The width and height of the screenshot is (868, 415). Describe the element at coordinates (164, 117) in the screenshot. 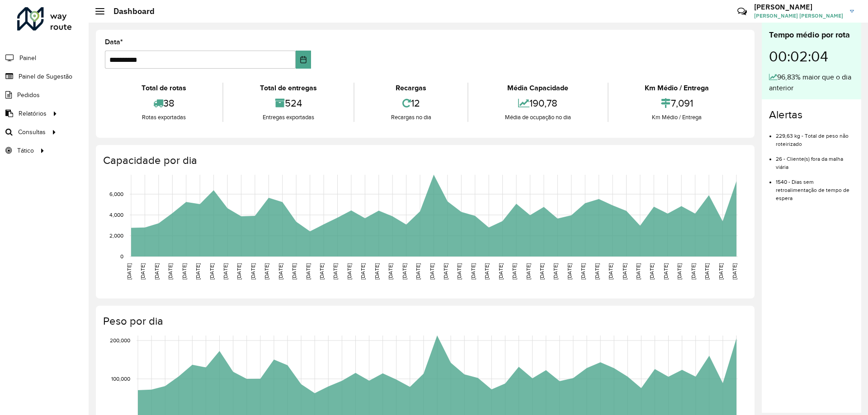

I see `div: Rotas exportadas` at that location.